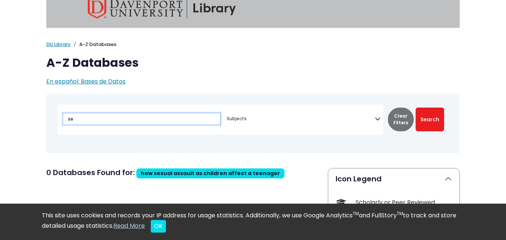  Describe the element at coordinates (129, 225) in the screenshot. I see `a: Read More` at that location.